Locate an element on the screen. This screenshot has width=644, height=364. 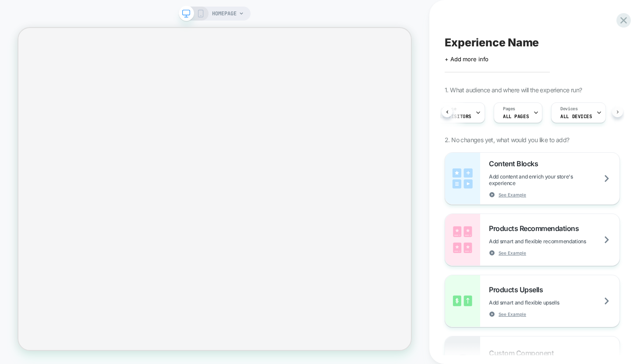
span: Add smart and flexible upsells is located at coordinates (535, 303).